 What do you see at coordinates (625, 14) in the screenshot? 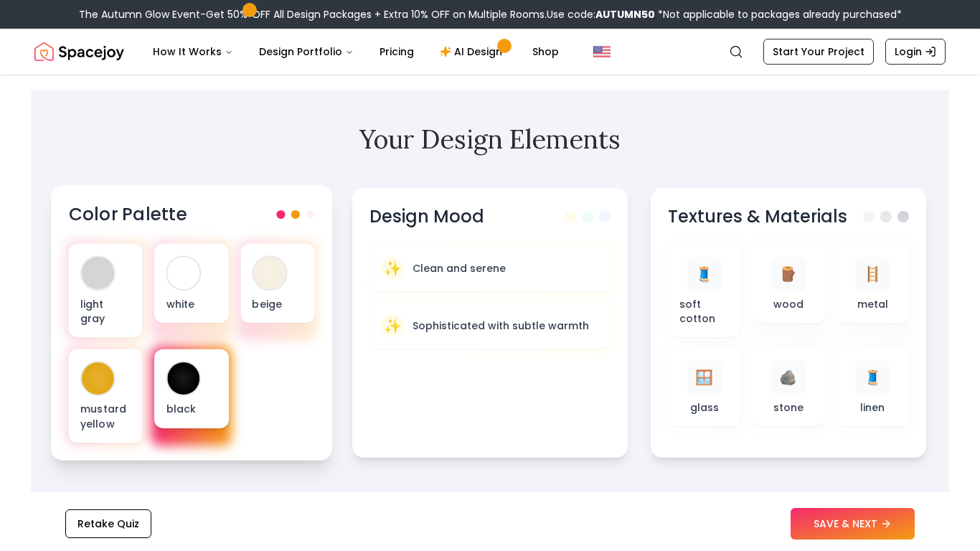
I see `b: AUTUMN50` at bounding box center [625, 14].